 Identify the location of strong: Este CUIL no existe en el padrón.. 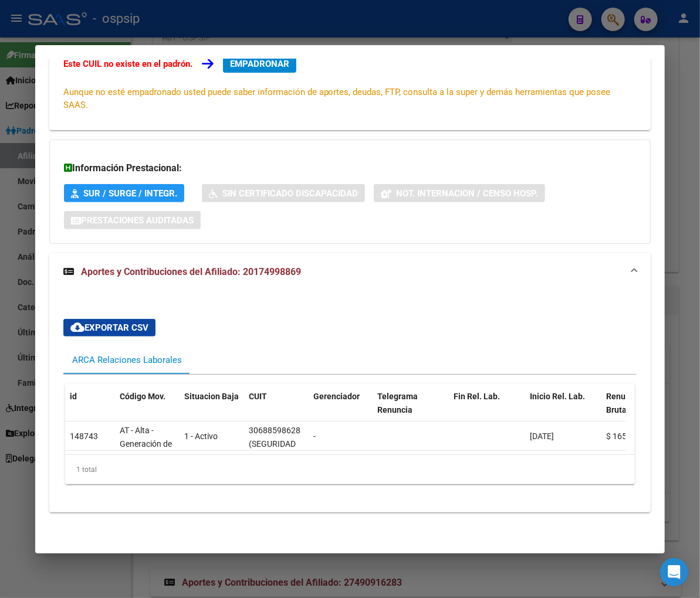
(128, 64).